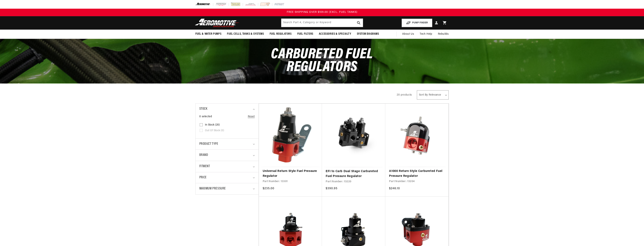 This screenshot has height=246, width=644. What do you see at coordinates (322, 61) in the screenshot?
I see `span: Carbureted Fuel Regulators` at bounding box center [322, 61].